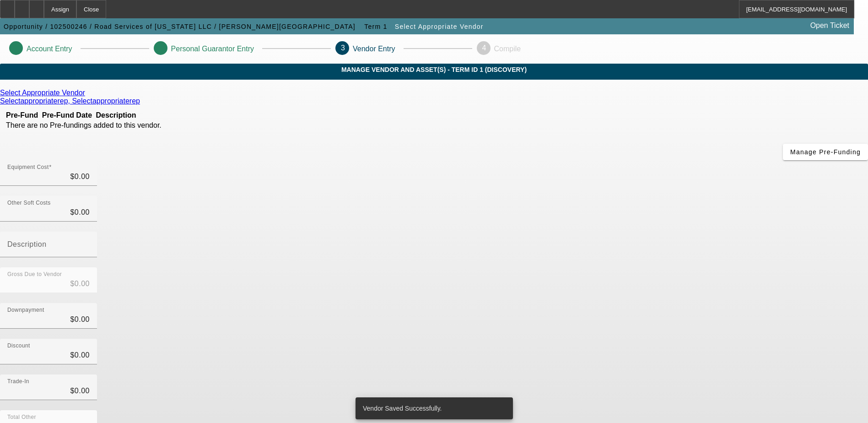 Image resolution: width=868 pixels, height=423 pixels. Describe the element at coordinates (19, 345) in the screenshot. I see `mat-label: Discount` at that location.